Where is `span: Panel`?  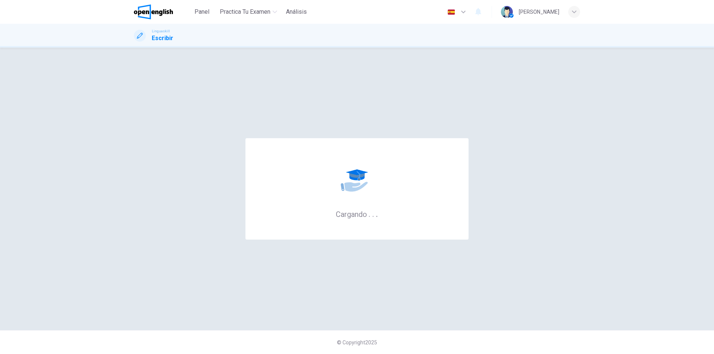 span: Panel is located at coordinates (202, 12).